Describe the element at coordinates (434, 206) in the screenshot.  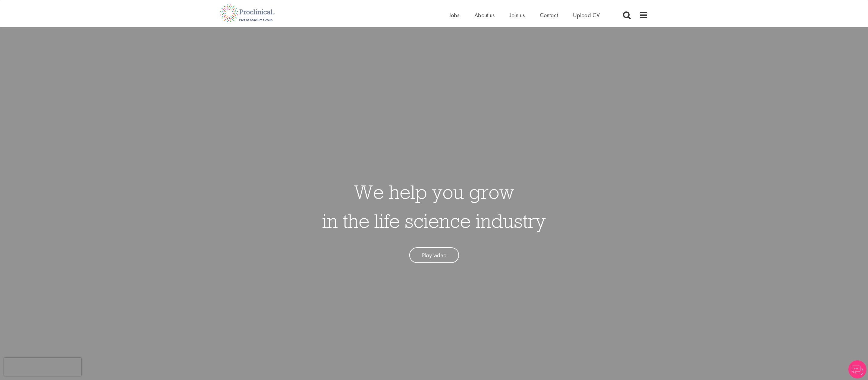
I see `h1: We help you grow in the life science industry` at that location.